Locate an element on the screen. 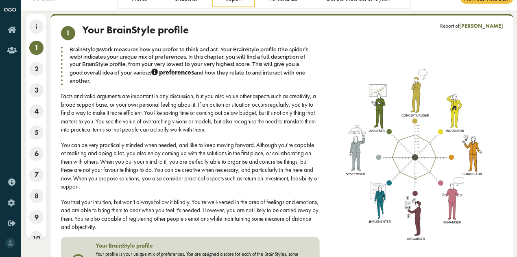  span: 9 is located at coordinates (36, 217).